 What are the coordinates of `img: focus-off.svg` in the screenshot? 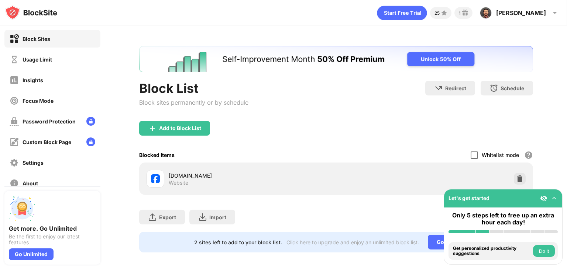 It's located at (14, 101).